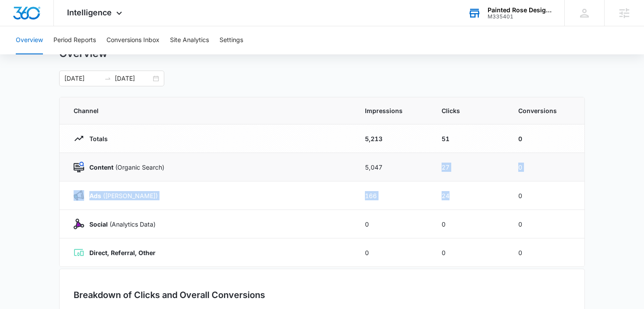  What do you see at coordinates (34, 17) in the screenshot?
I see `div: v 4.0.25` at bounding box center [34, 17].